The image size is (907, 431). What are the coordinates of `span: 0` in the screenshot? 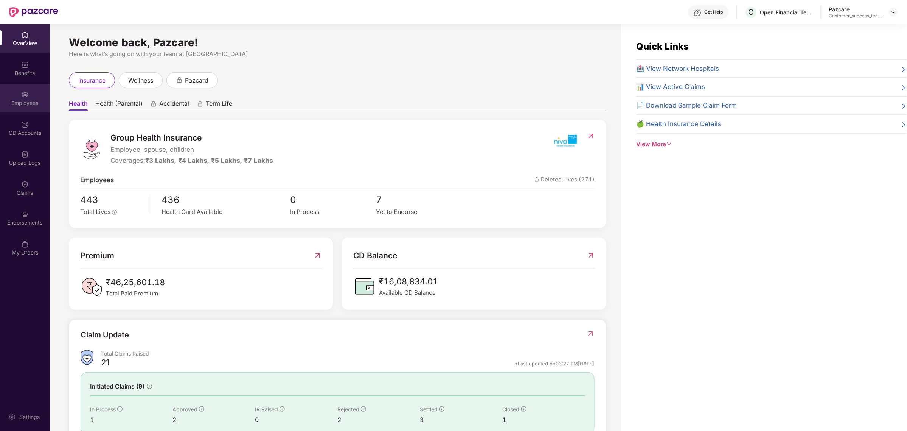 It's located at (333, 200).